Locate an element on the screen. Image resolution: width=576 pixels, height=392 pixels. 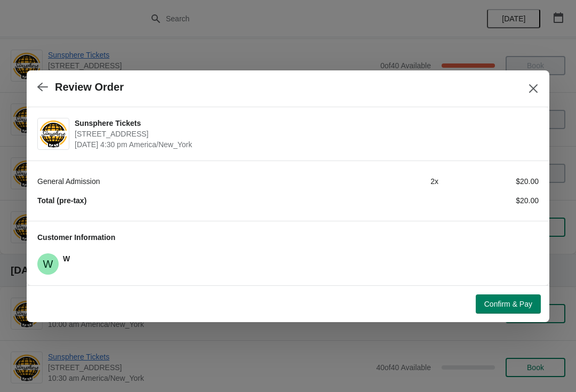
button: Confirm & Pay is located at coordinates (508, 304).